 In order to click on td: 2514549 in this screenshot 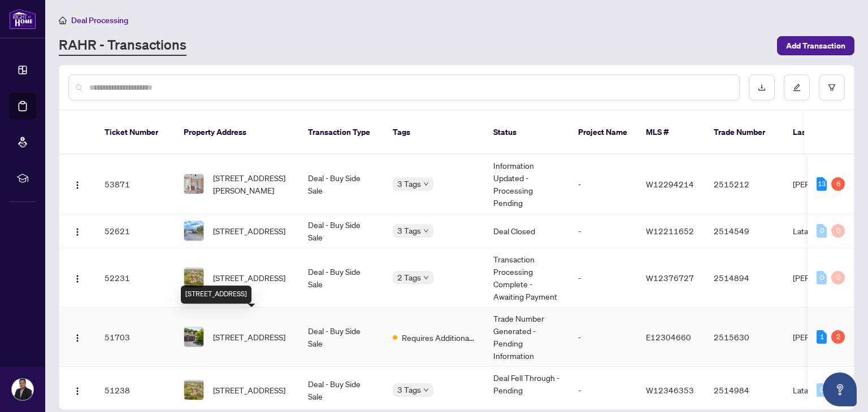, I will do `click(744, 231)`.